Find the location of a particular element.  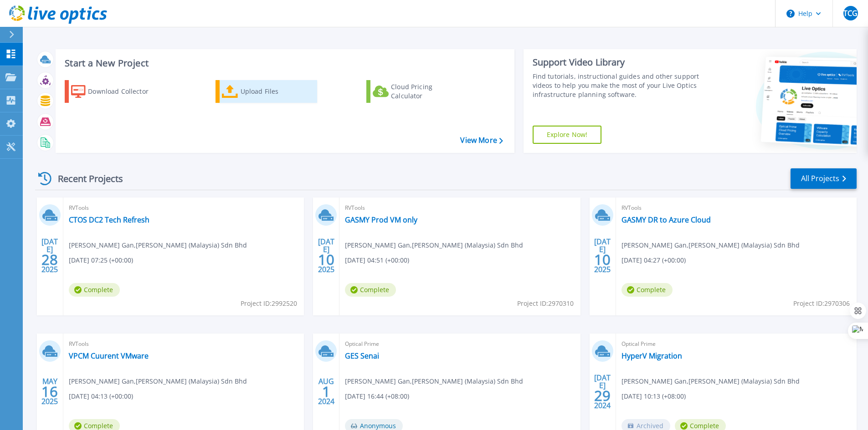

div: MAY 2025 is located at coordinates (50, 391).